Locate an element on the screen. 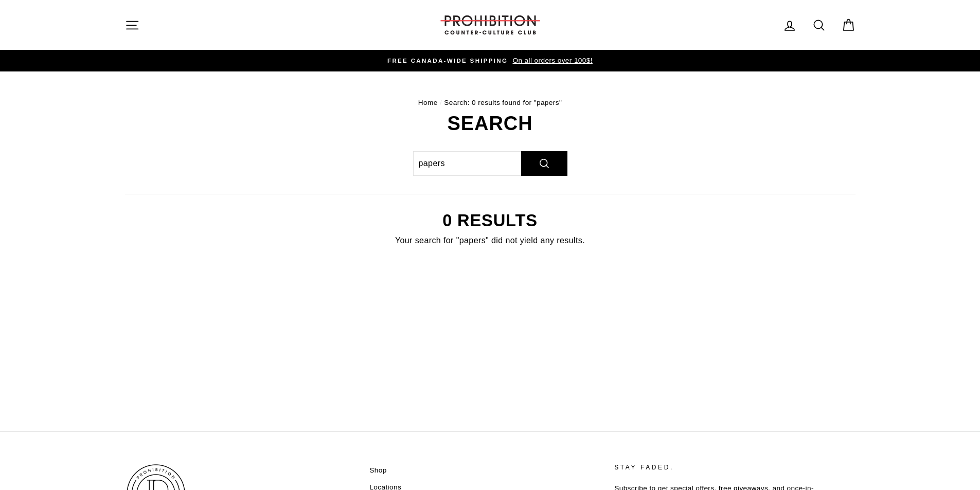  h2: 0 results is located at coordinates (490, 221).